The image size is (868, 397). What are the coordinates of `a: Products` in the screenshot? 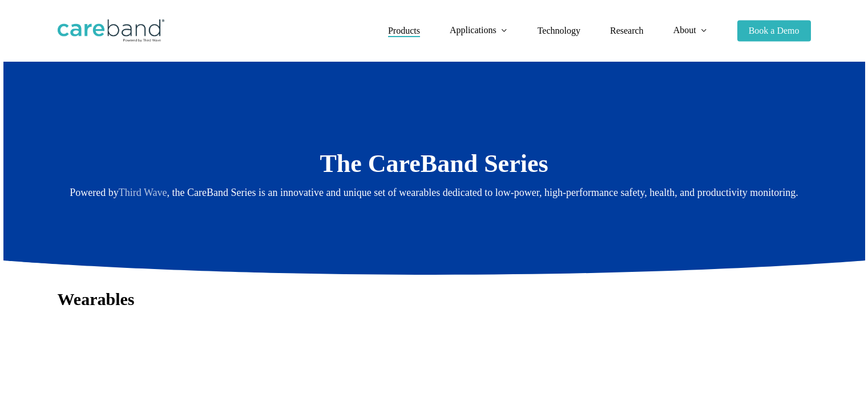 It's located at (404, 31).